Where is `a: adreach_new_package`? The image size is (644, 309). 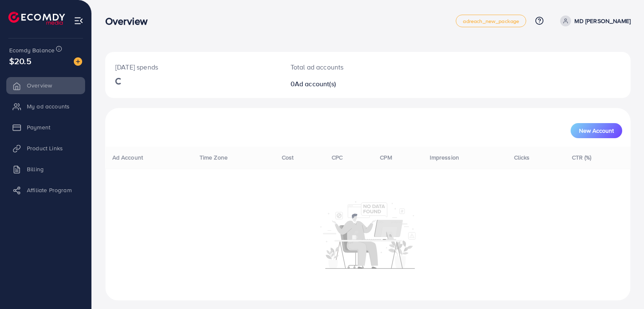 a: adreach_new_package is located at coordinates (491, 21).